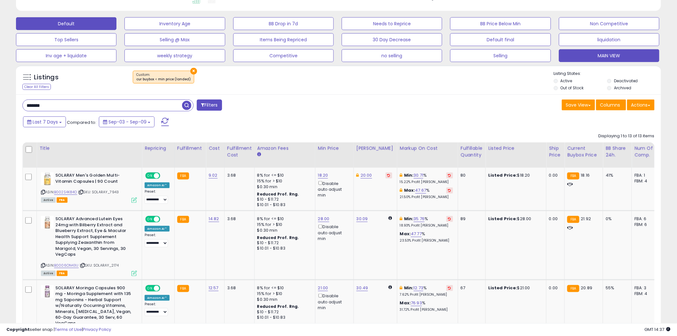 The image size is (677, 336). Describe the element at coordinates (501, 56) in the screenshot. I see `button: Selling` at that location.